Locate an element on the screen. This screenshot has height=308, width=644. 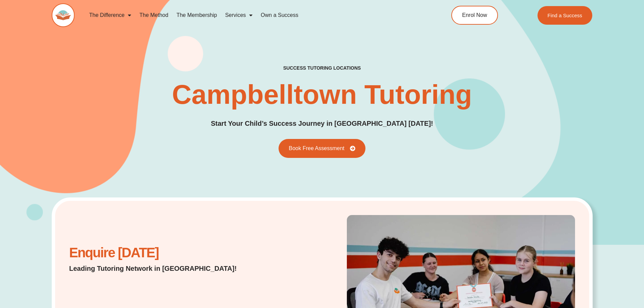
a: Book Free Assessment is located at coordinates (322, 148).